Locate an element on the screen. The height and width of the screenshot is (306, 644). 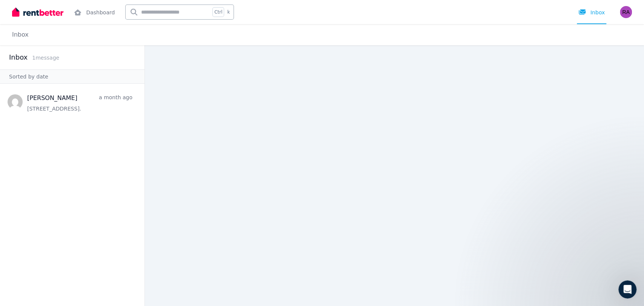
img: RentBetter is located at coordinates (38, 12).